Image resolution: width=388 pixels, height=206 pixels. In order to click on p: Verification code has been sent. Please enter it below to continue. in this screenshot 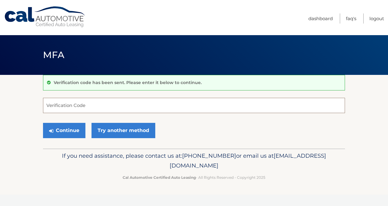, I will do `click(128, 82)`.